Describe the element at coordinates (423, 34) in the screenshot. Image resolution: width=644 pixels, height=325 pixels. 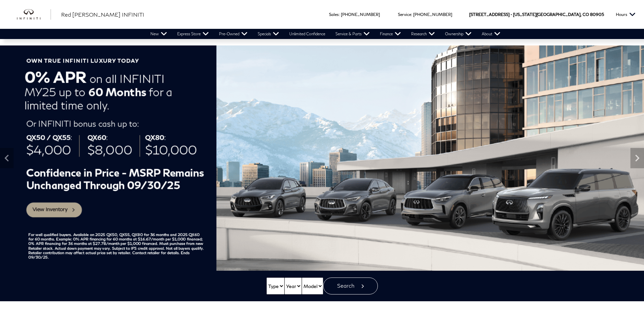
I see `a: Research` at that location.